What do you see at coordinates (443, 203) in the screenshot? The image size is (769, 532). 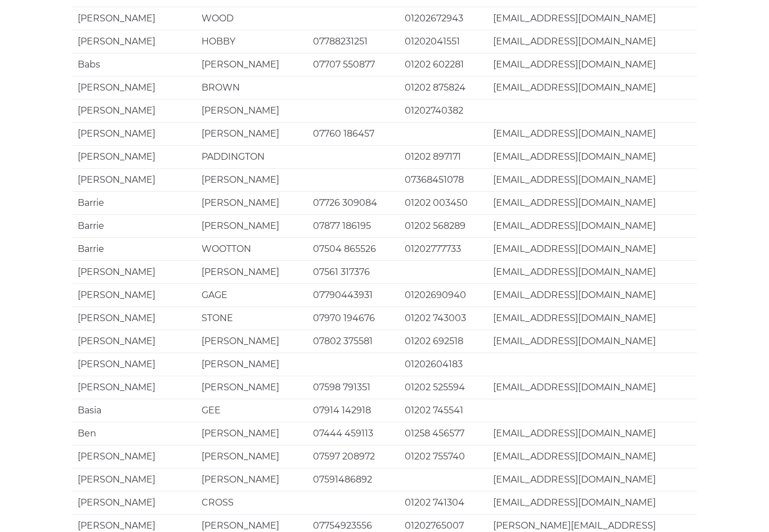 I see `td: 01202 003450` at bounding box center [443, 203].